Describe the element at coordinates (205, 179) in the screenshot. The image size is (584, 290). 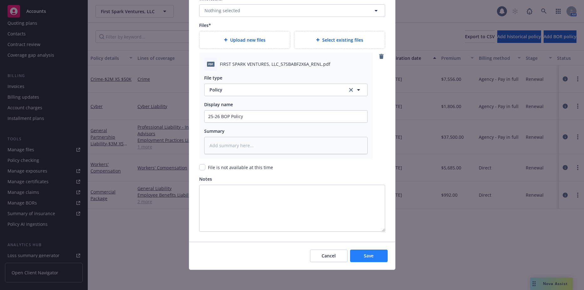
I see `span: Notes` at that location.